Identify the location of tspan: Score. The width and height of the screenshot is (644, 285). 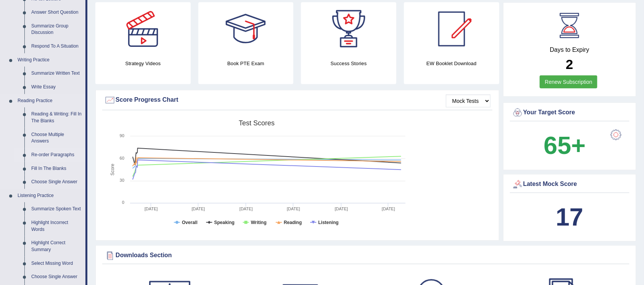
(112, 170).